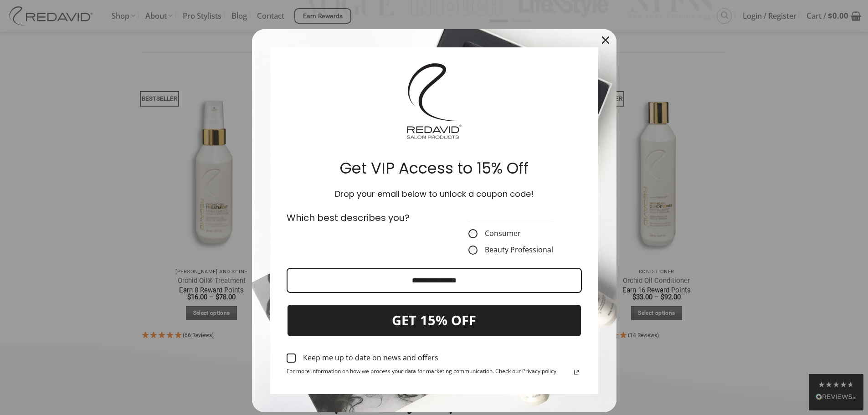 The height and width of the screenshot is (415, 868). Describe the element at coordinates (371, 358) in the screenshot. I see `div: Keep me up to date on news and offers` at that location.